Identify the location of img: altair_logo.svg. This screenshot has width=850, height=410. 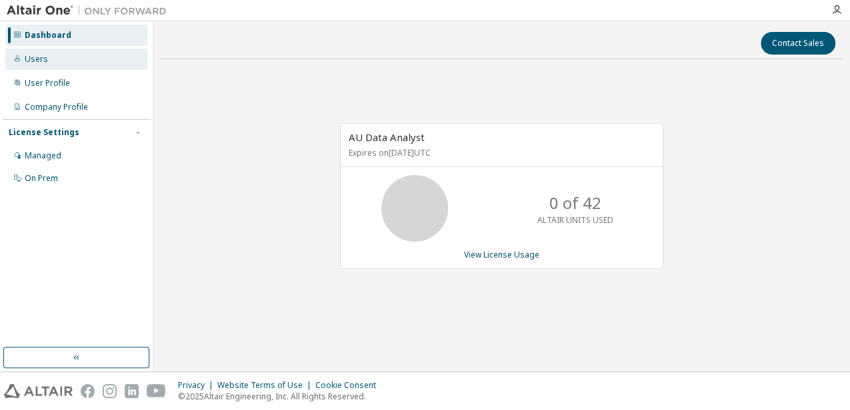
(38, 391).